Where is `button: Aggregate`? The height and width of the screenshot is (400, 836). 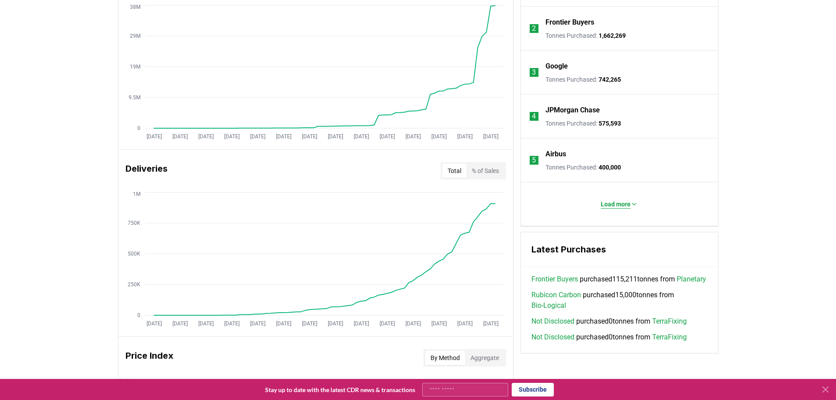 button: Aggregate is located at coordinates (484, 358).